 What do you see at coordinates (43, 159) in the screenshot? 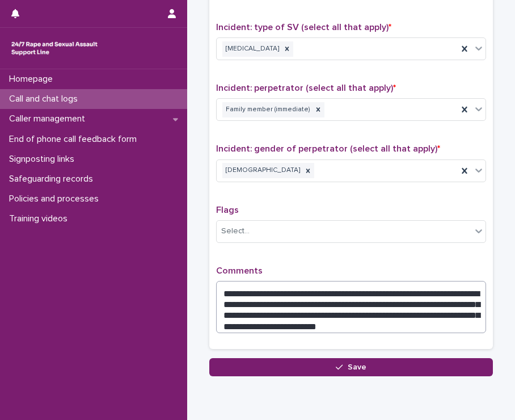
I see `p: Signposting links` at bounding box center [43, 159].